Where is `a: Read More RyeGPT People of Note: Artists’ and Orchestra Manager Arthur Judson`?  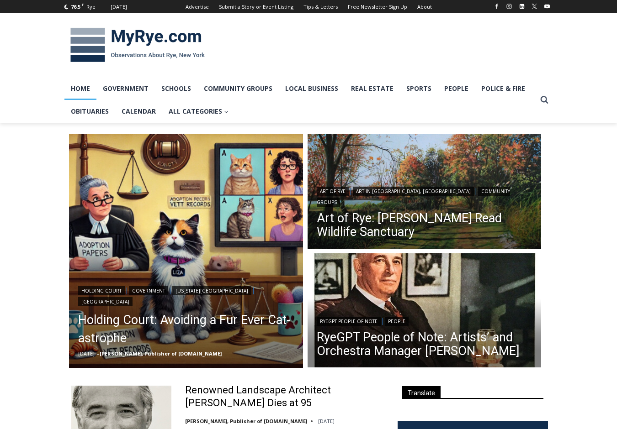
a: Read More RyeGPT People of Note: Artists’ and Orchestra Manager Arthur Judson is located at coordinates (424, 312).